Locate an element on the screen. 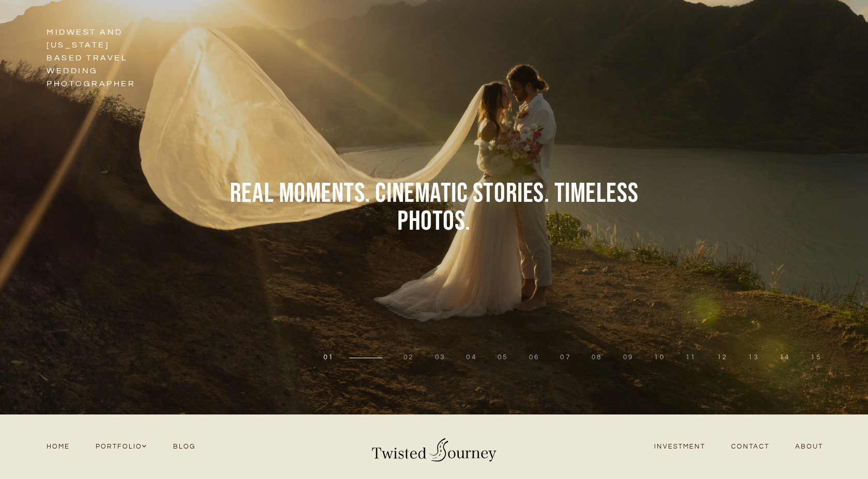 This screenshot has height=479, width=868. span: Portfolio is located at coordinates (121, 447).